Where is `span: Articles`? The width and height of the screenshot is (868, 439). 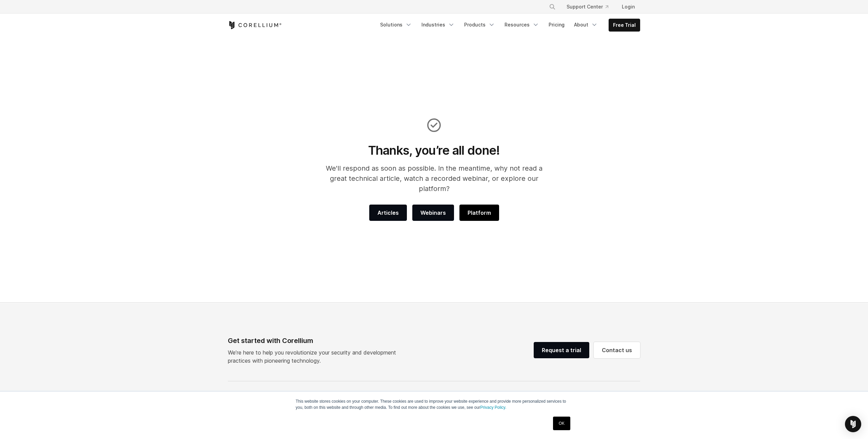 span: Articles is located at coordinates (388, 213).